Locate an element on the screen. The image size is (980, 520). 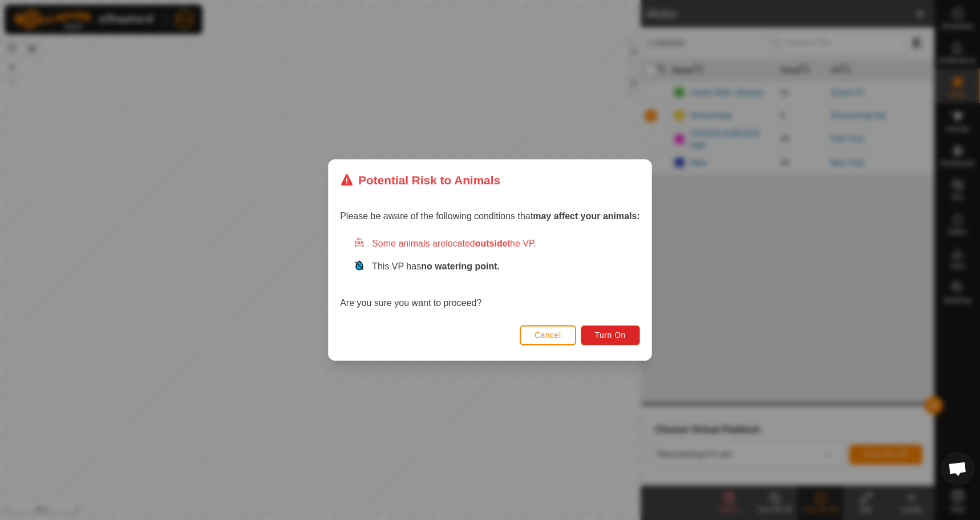
div: Some animals are is located at coordinates (497, 243).